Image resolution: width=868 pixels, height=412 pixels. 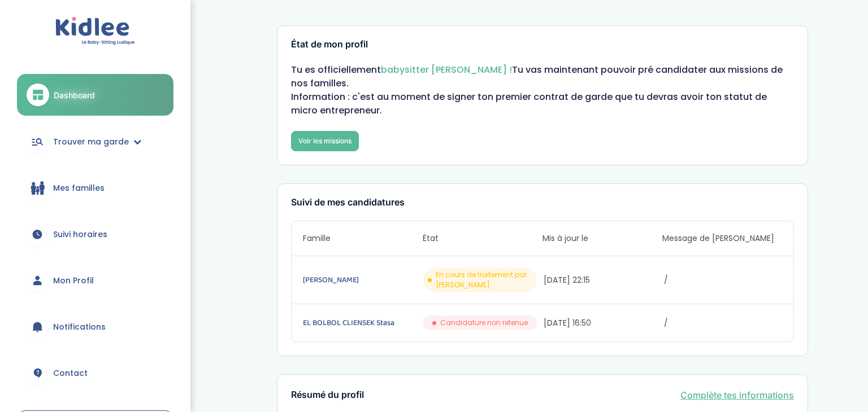 I want to click on span: Candidature non retenue, so click(x=484, y=323).